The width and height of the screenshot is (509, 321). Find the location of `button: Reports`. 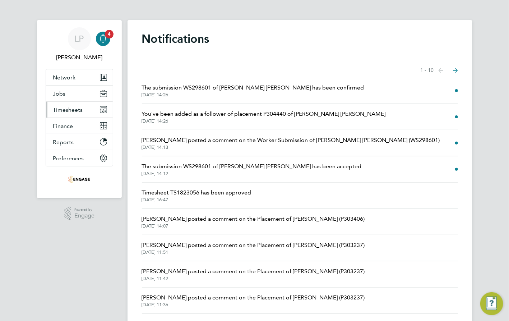

button: Reports is located at coordinates (79, 142).